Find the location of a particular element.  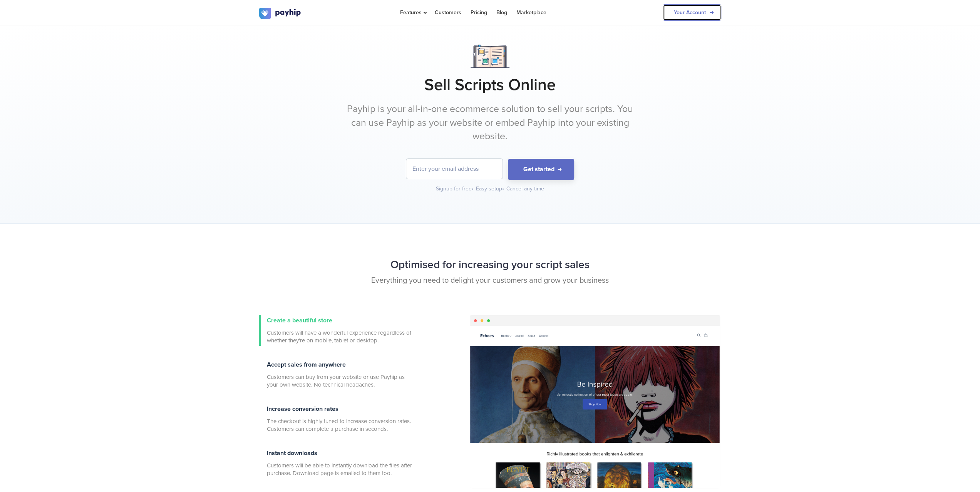

span: Accept sales from anywhere is located at coordinates (306, 365).